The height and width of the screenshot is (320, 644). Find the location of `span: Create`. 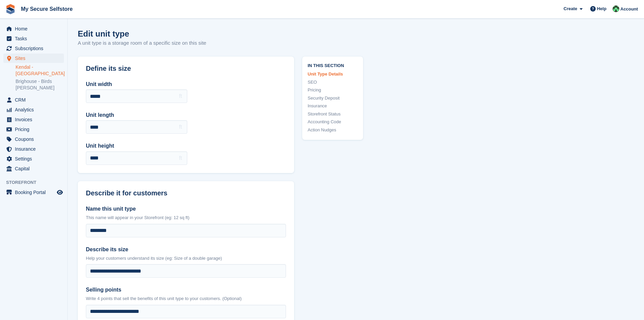

span: Create is located at coordinates (571, 9).